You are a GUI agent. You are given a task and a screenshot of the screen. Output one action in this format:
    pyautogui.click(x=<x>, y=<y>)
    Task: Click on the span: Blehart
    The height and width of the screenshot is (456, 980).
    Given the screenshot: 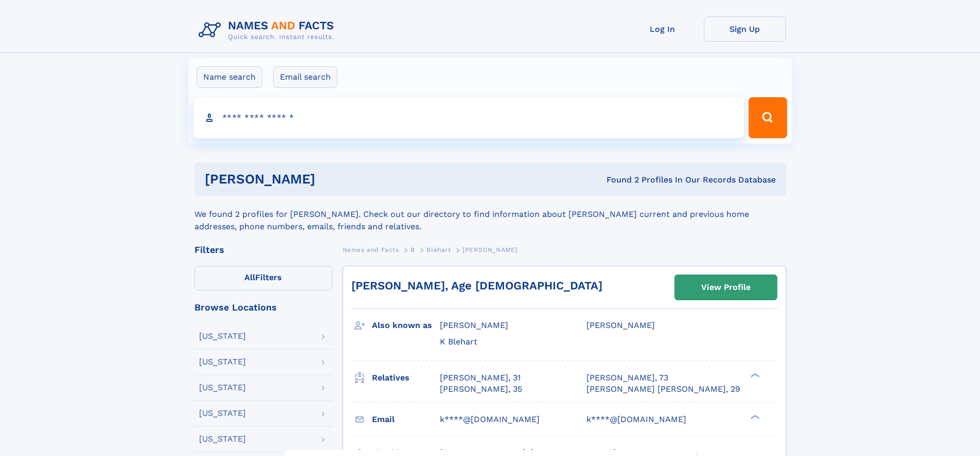 What is the action you would take?
    pyautogui.click(x=438, y=250)
    